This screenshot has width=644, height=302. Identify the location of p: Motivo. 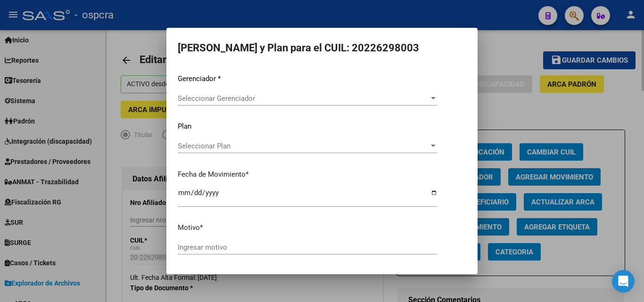
(322, 228).